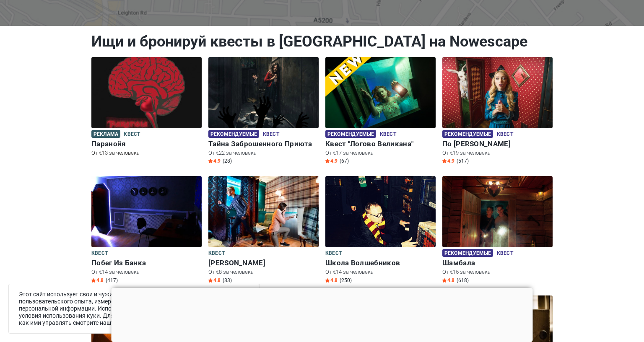 This screenshot has width=644, height=342. I want to click on span: (517), so click(463, 161).